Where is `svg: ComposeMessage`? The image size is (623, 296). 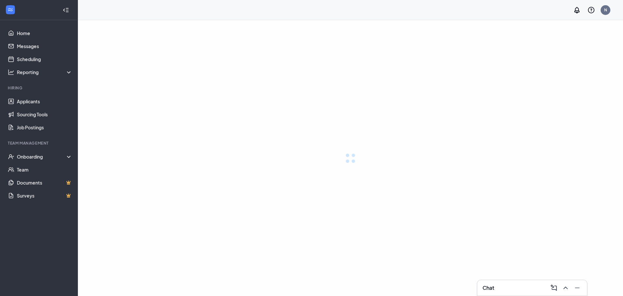 svg: ComposeMessage is located at coordinates (554, 287).